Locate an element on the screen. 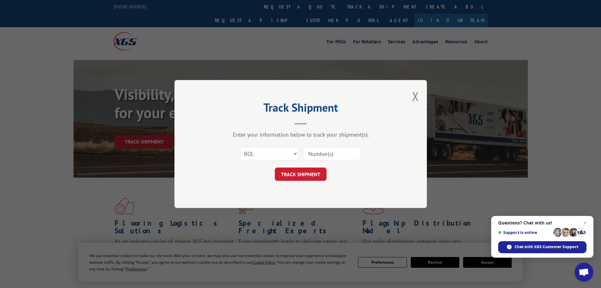 This screenshot has width=601, height=288. span: Close chat is located at coordinates (585, 223).